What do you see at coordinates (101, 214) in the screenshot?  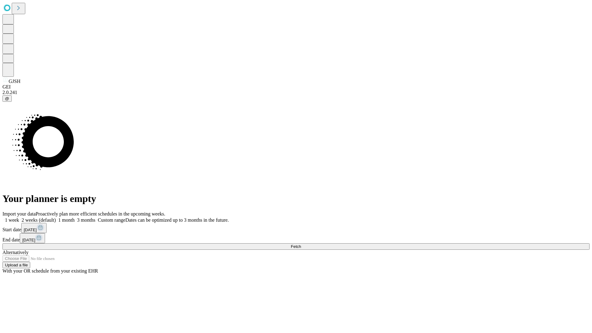 I see `span: Proactively plan more efficient schedules in the upcoming weeks.` at bounding box center [101, 214].